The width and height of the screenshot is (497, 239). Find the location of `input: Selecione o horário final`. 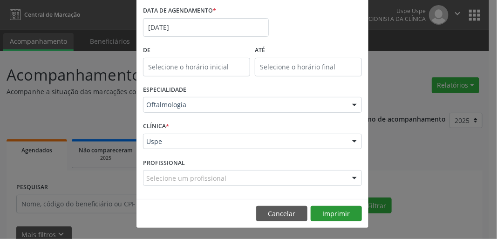

input: Selecione o horário final is located at coordinates (308, 67).